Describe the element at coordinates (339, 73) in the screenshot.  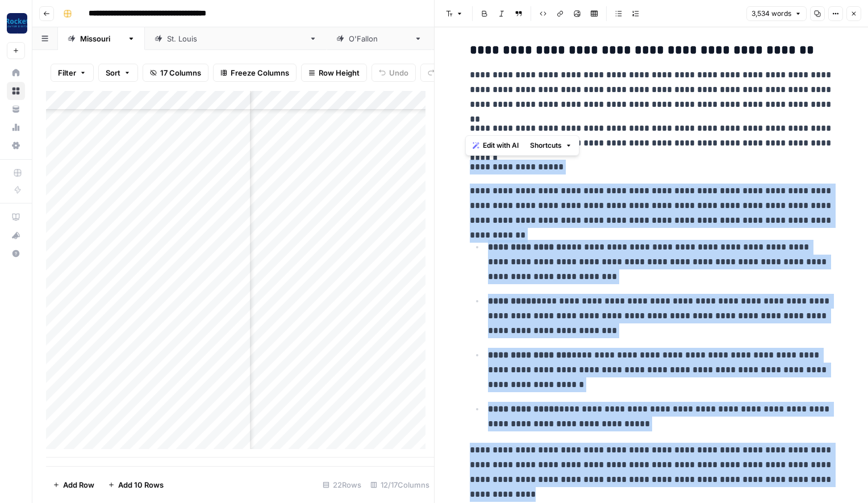
I see `span: Row Height` at that location.